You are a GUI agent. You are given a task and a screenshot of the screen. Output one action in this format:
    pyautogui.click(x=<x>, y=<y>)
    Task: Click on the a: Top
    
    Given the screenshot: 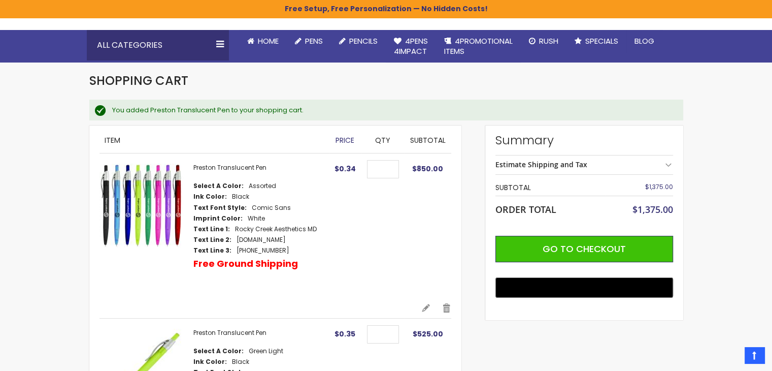 What is the action you would take?
    pyautogui.click(x=754, y=355)
    